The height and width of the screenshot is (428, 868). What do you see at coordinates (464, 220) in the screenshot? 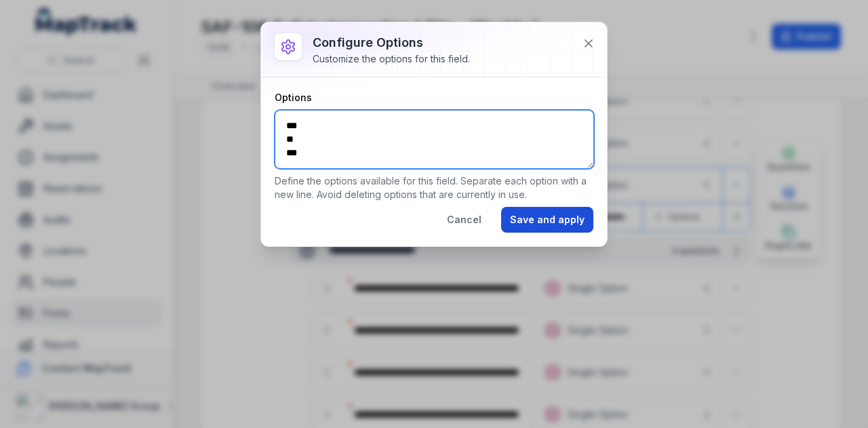
I see `button: Cancel` at bounding box center [464, 220].